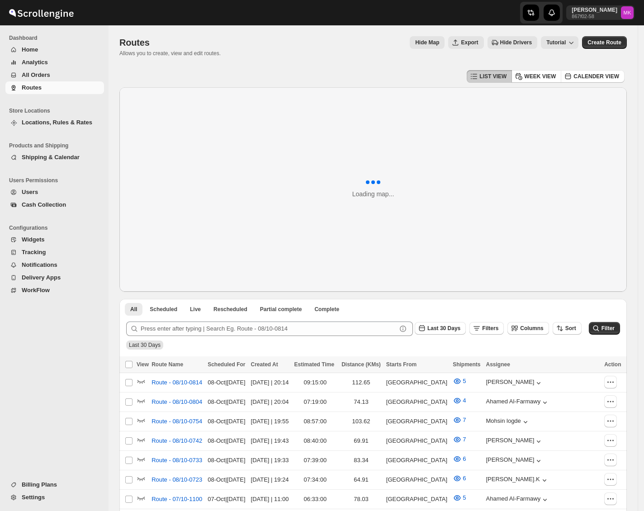 This screenshot has width=644, height=511. Describe the element at coordinates (595, 16) in the screenshot. I see `p: 867f02-58` at that location.